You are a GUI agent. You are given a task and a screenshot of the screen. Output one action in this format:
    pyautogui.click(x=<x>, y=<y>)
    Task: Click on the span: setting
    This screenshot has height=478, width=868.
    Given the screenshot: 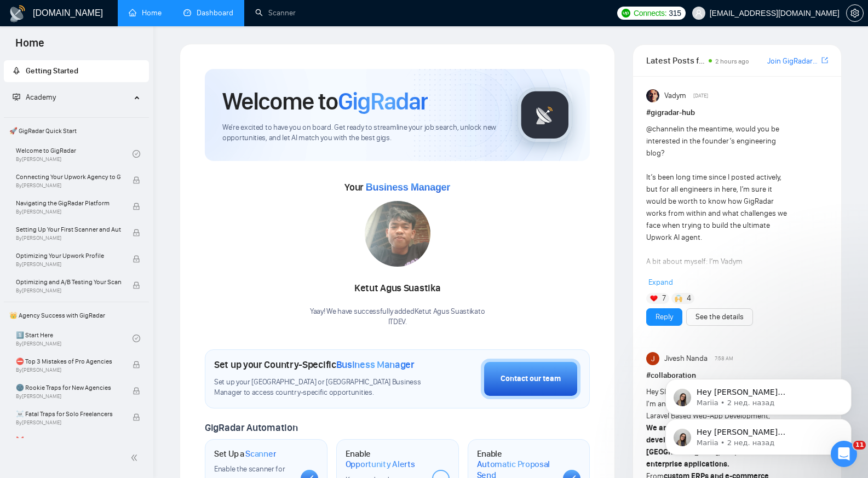 What is the action you would take?
    pyautogui.click(x=854, y=13)
    